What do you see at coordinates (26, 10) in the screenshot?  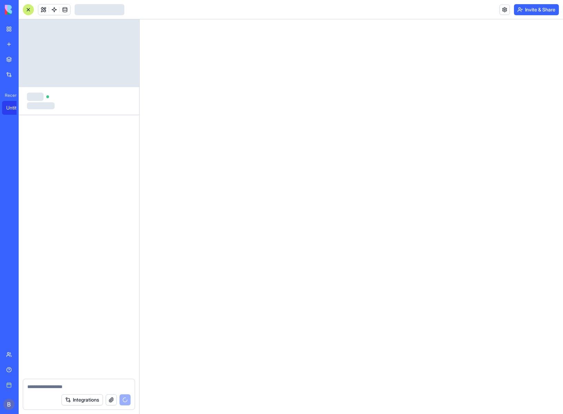 I see `img: logo` at bounding box center [26, 10].